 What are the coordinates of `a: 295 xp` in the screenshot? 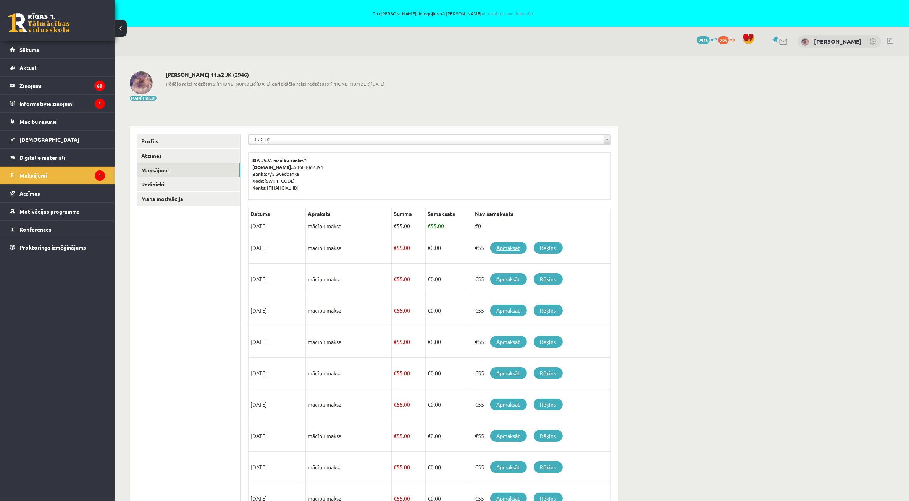 It's located at (729, 39).